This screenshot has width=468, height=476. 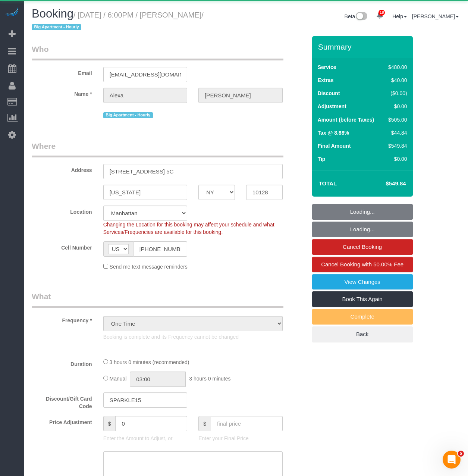 What do you see at coordinates (62, 362) in the screenshot?
I see `label: Duration` at bounding box center [62, 362].